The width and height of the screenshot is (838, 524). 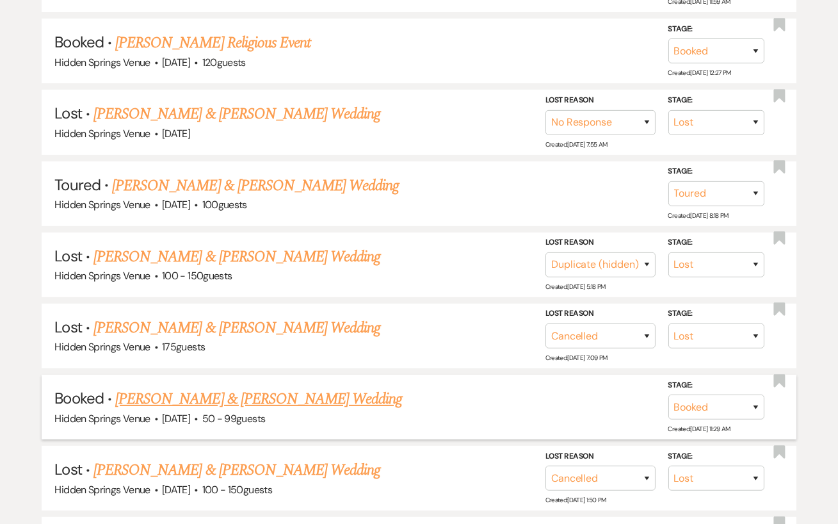 What do you see at coordinates (225, 204) in the screenshot?
I see `span: 100 guests` at bounding box center [225, 204].